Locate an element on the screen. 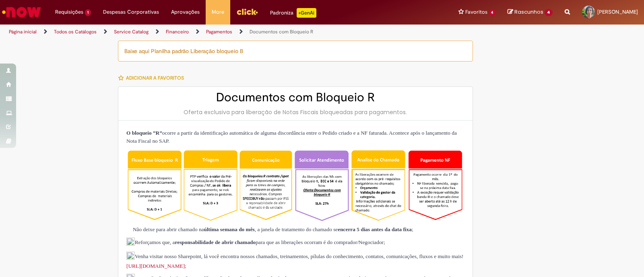  p: +GenAi is located at coordinates (307, 13).